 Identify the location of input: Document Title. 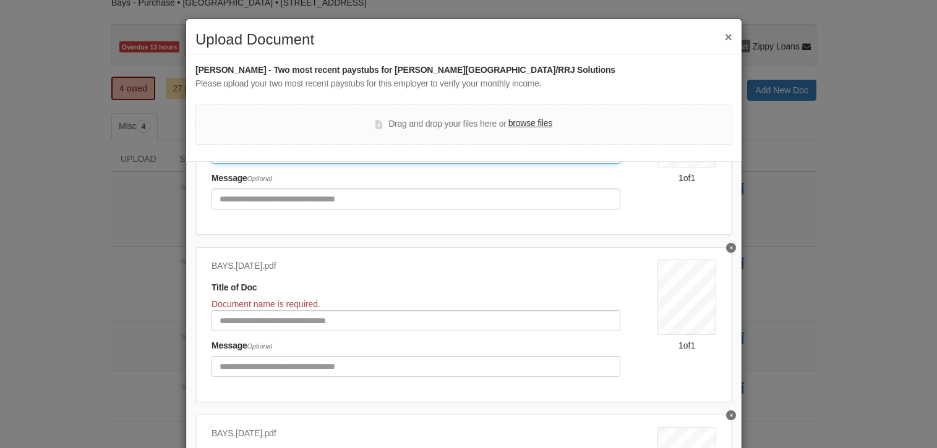
(415, 321).